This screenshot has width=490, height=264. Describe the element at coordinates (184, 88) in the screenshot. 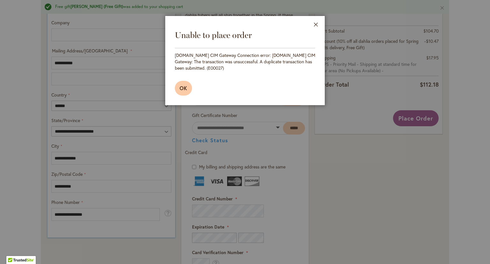

I see `button: OK` at that location.